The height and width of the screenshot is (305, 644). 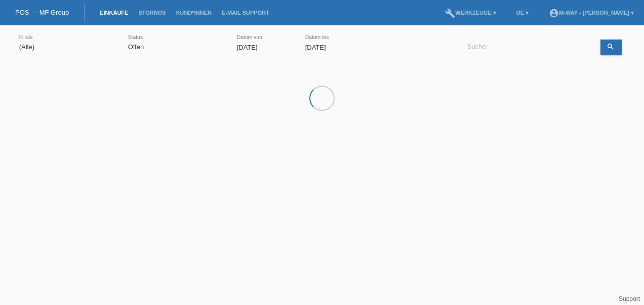 What do you see at coordinates (554, 13) in the screenshot?
I see `i: account_circle` at bounding box center [554, 13].